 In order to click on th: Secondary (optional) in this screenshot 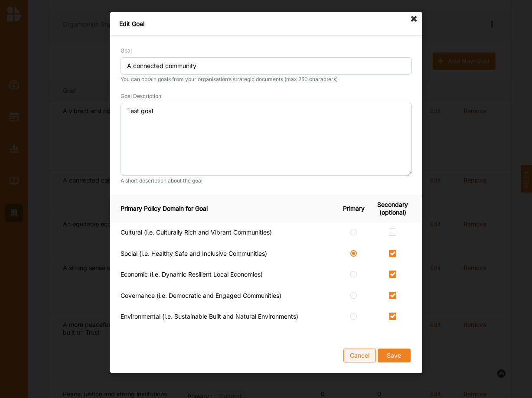, I will do `click(398, 209)`.